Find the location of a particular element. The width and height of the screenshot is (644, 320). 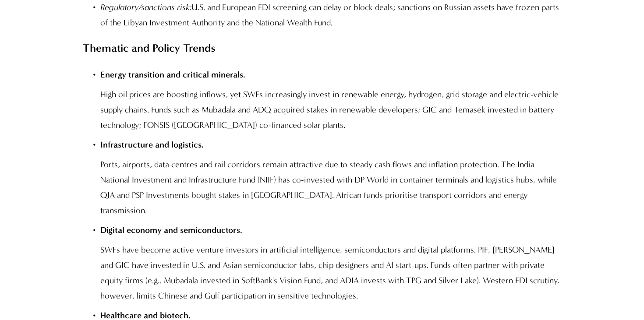

em: Regulatory/sanctions risk: is located at coordinates (146, 7).